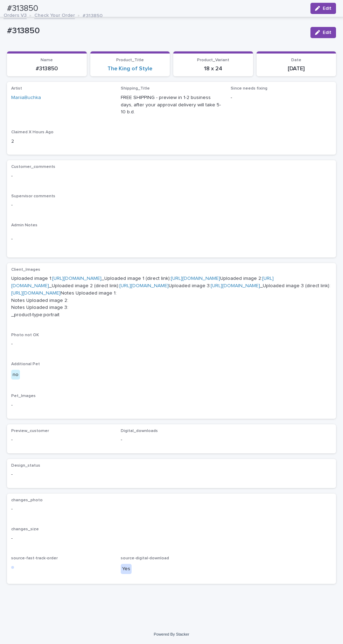 The width and height of the screenshot is (343, 644). I want to click on p: 18 x 24, so click(213, 69).